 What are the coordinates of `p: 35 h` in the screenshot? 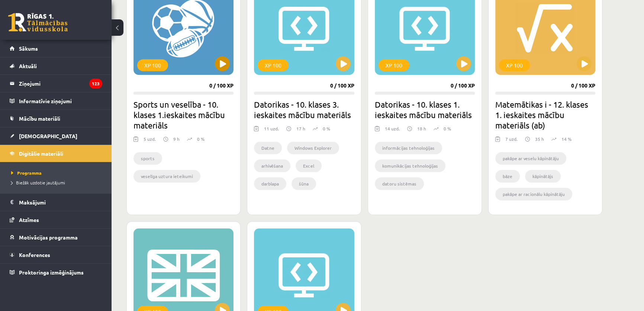 It's located at (539, 139).